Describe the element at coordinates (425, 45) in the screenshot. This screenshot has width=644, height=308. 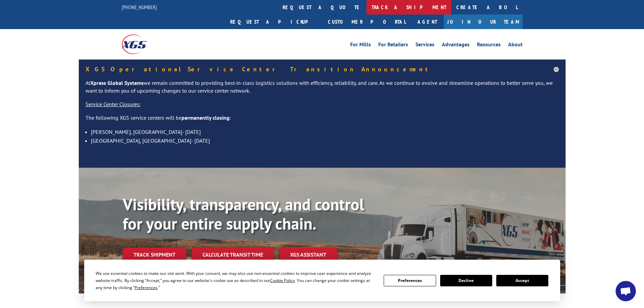
I see `a: Services` at that location.